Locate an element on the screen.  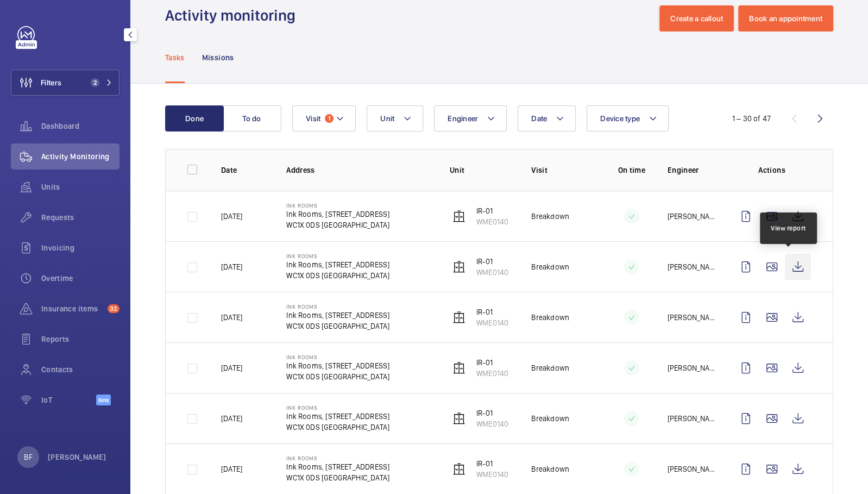
span: Insurance items is located at coordinates (73, 308).